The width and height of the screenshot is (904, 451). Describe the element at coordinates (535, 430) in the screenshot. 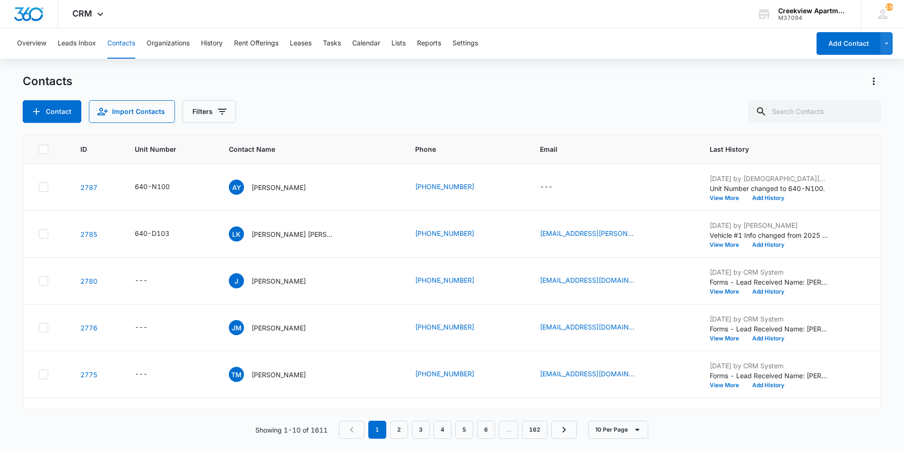

I see `a: Page 162` at that location.